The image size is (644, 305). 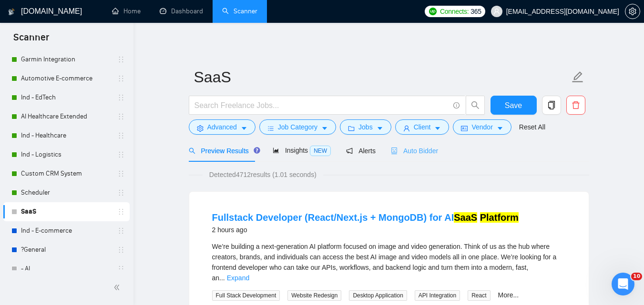 What do you see at coordinates (365, 218) in the screenshot?
I see `a: Fullstack Developer (React/Next.js + MongoDB) for AISaaS Platform` at bounding box center [365, 218].